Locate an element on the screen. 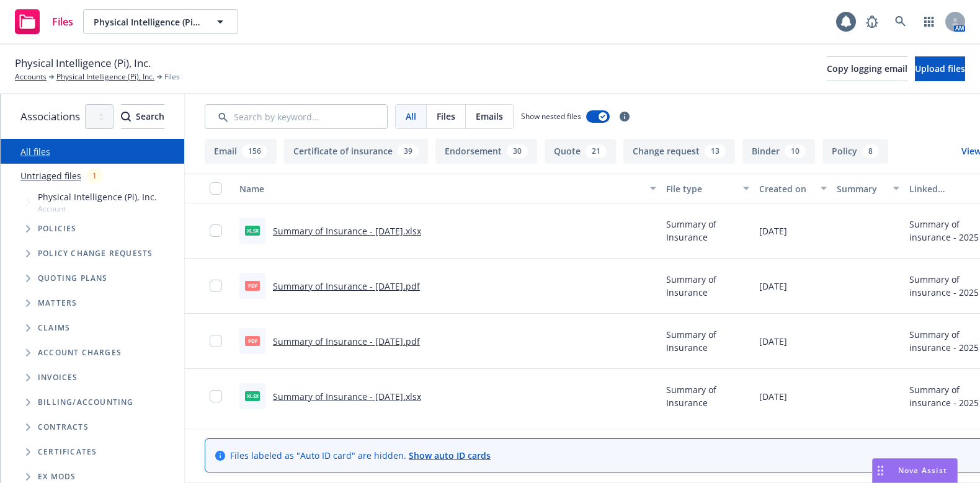 This screenshot has height=483, width=980. span: Invoices is located at coordinates (58, 378).